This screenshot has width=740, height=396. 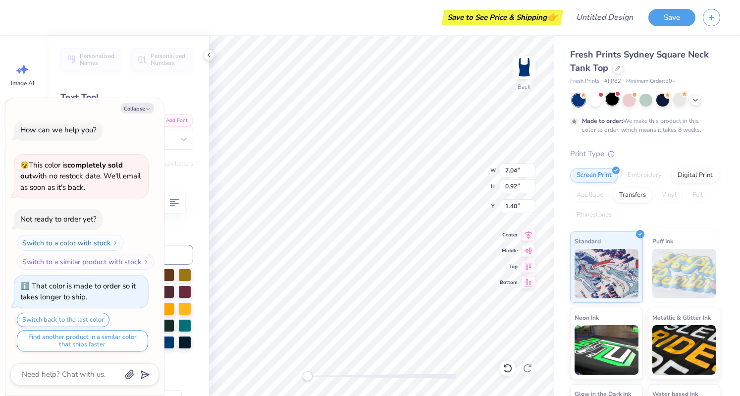 What do you see at coordinates (684, 350) in the screenshot?
I see `img: Metallic & Glitter Ink` at bounding box center [684, 350].